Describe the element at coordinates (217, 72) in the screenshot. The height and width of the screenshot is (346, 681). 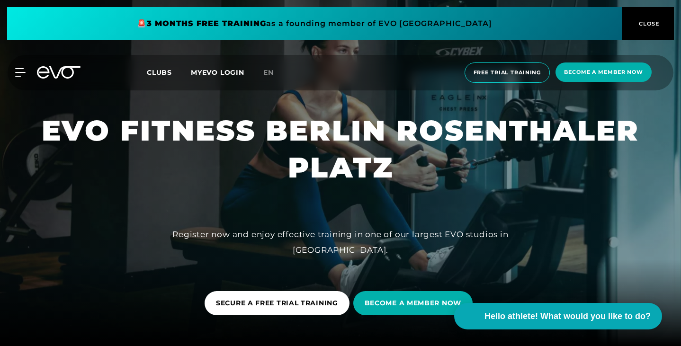
I see `font: MYEVO LOGIN` at that location.